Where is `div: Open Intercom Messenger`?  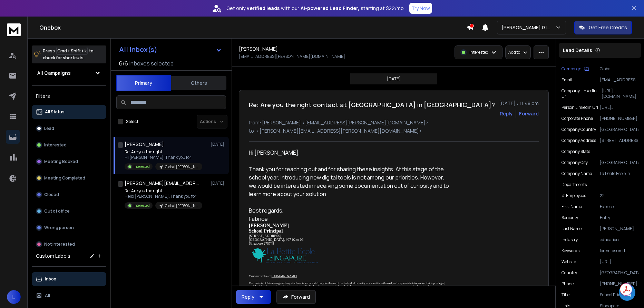 div: Open Intercom Messenger is located at coordinates (627, 293).